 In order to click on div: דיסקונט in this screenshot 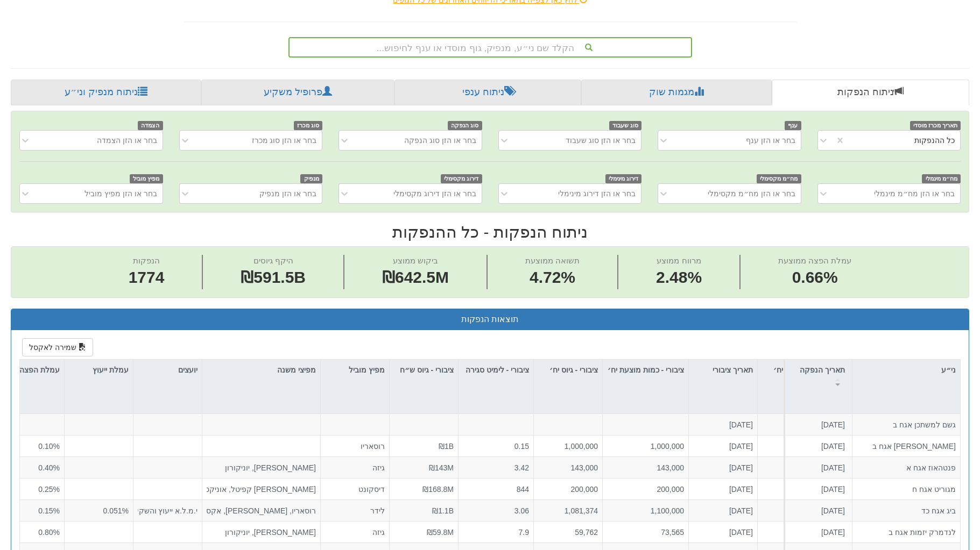, I will do `click(355, 488)`.